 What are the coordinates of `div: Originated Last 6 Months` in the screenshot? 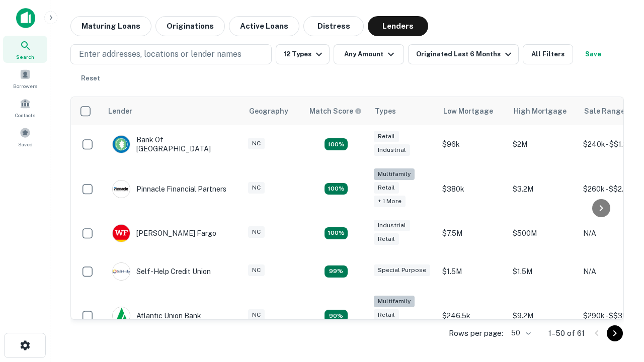 It's located at (465, 54).